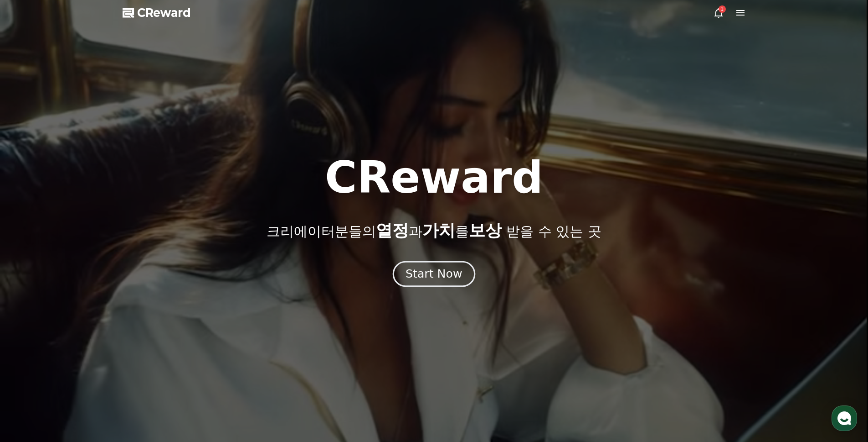 The width and height of the screenshot is (868, 442). Describe the element at coordinates (434, 274) in the screenshot. I see `button: Start Now` at that location.